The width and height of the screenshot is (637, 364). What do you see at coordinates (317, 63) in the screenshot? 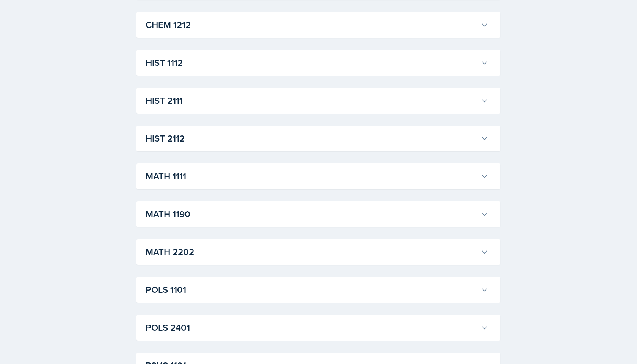
I see `button: HIST 1112` at bounding box center [317, 63].